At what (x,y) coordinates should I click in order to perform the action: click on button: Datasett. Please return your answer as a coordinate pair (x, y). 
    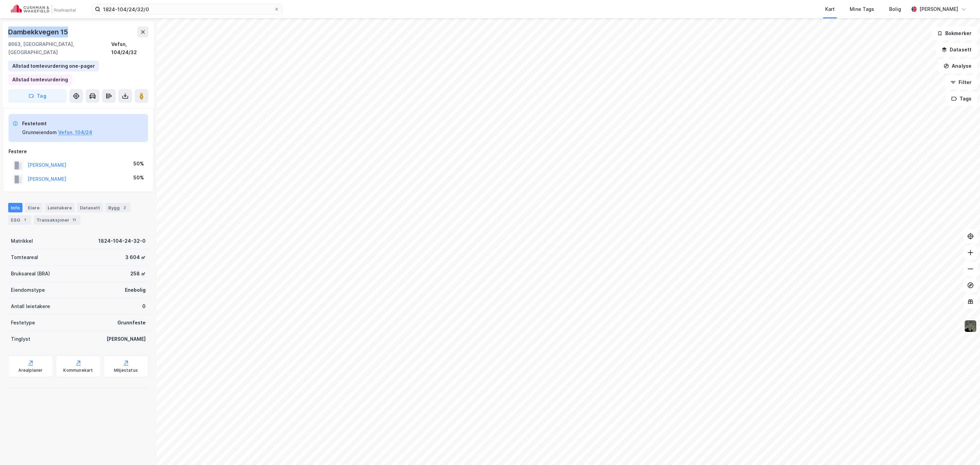
    Looking at the image, I should click on (956, 50).